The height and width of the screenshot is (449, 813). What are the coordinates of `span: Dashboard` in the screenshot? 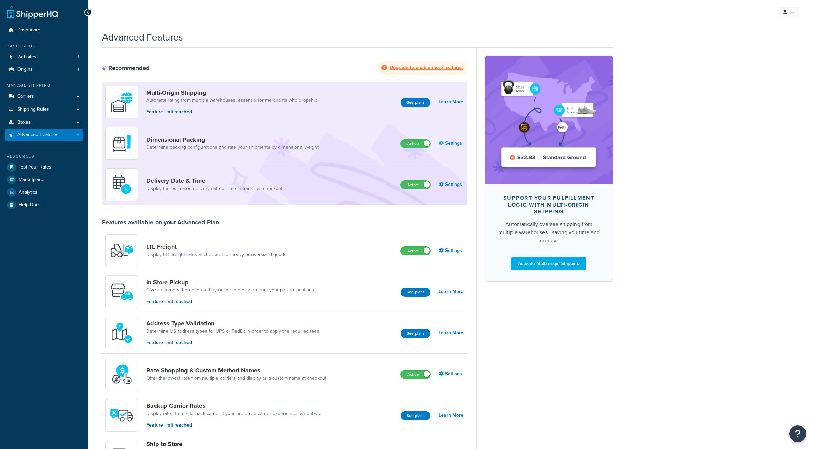 It's located at (29, 30).